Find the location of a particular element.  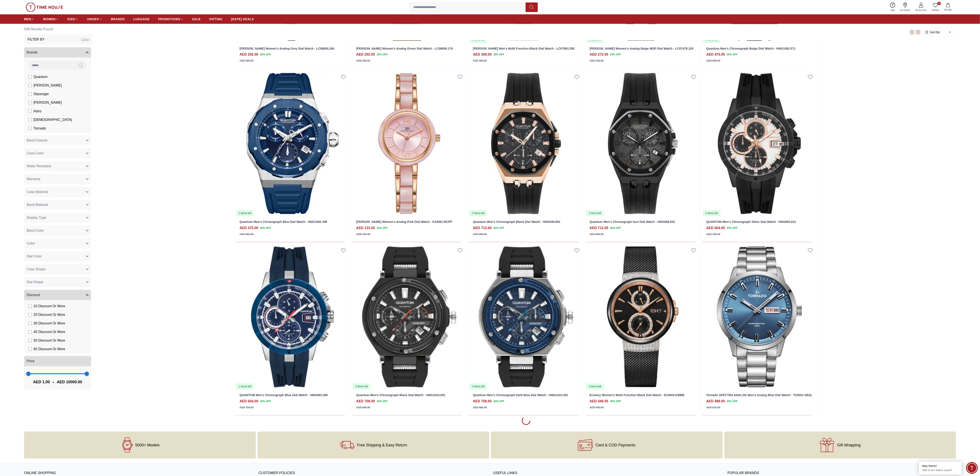

span: Quantum is located at coordinates (40, 77).